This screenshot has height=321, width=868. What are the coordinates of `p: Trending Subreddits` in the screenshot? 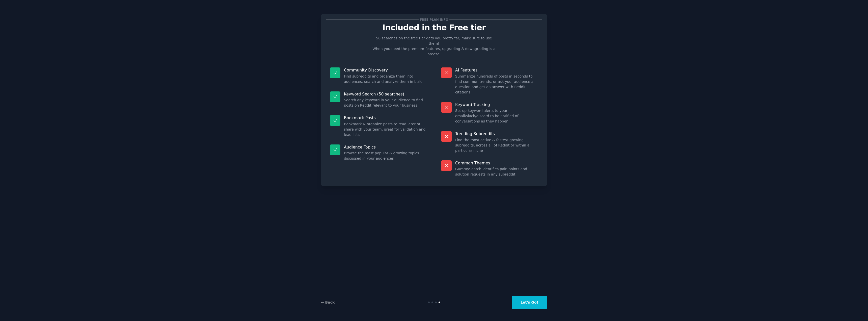 It's located at (496, 134).